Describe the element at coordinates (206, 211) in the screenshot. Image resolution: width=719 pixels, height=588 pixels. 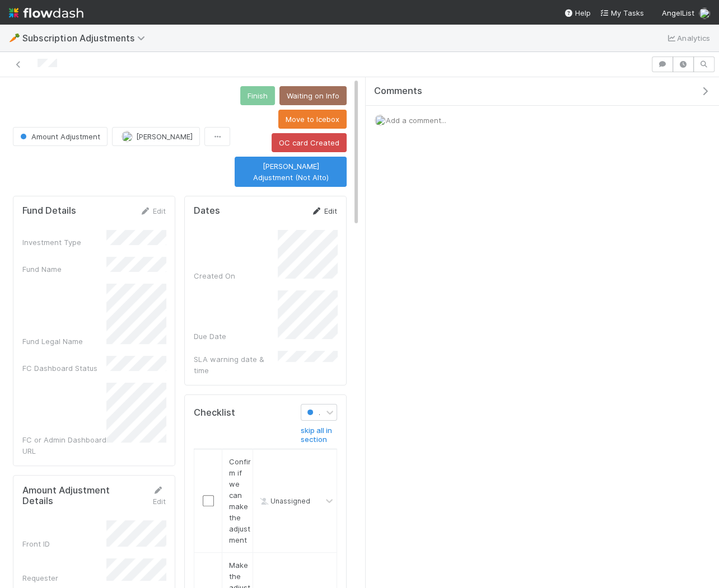
I see `h5: Dates` at that location.